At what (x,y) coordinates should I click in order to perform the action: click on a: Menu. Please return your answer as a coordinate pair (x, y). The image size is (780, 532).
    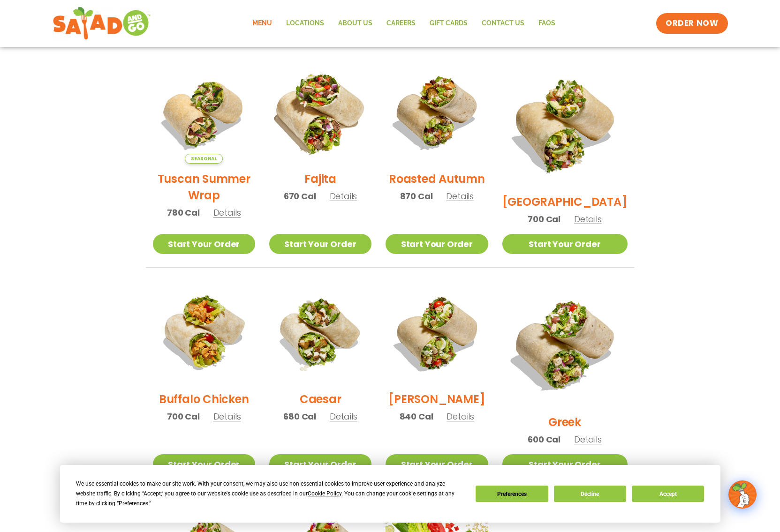
    Looking at the image, I should click on (262, 23).